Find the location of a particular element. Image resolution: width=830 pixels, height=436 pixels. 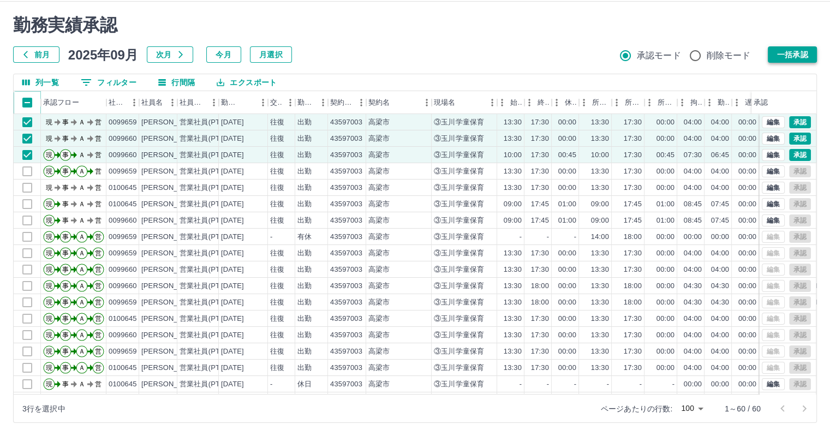

div: 拘束 is located at coordinates (691, 103).